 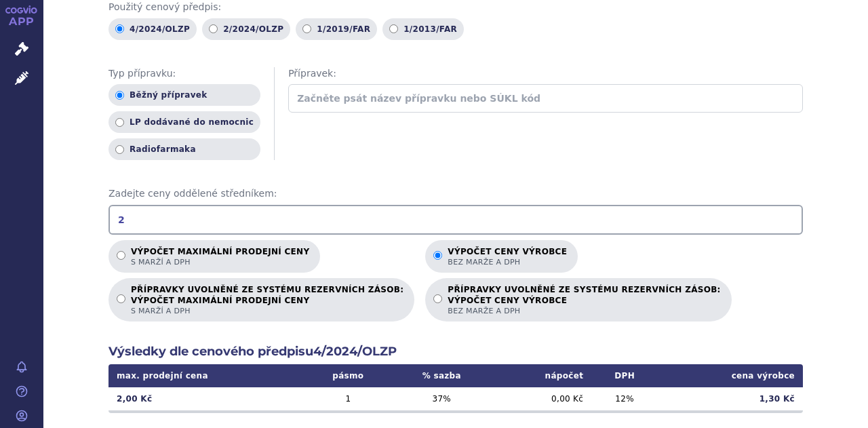 What do you see at coordinates (437, 255) in the screenshot?
I see `input: Výpočet ceny výrobcebez marže a DPH` at bounding box center [437, 255].